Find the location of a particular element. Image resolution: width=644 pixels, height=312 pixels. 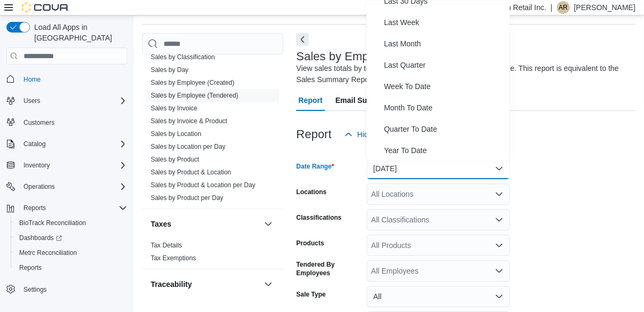

img: Cova is located at coordinates (46, 7).